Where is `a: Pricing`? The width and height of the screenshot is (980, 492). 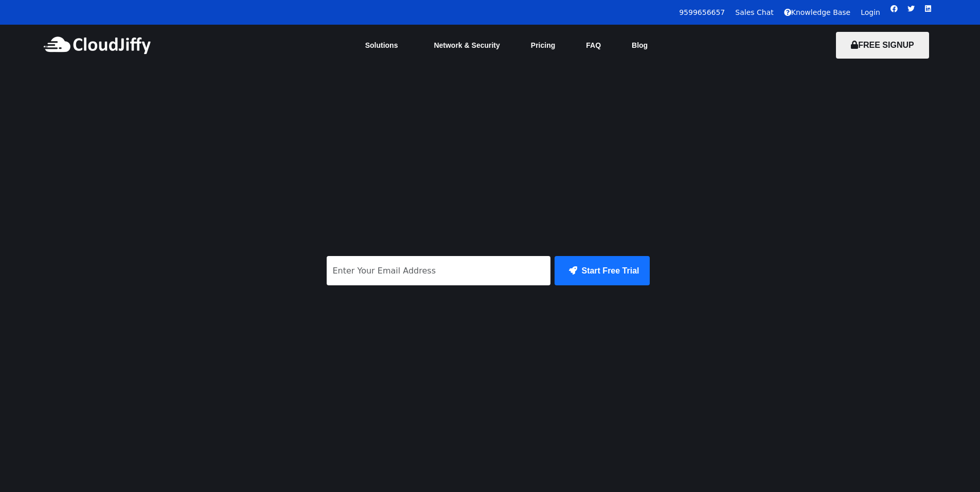
a: Pricing is located at coordinates (543, 45).